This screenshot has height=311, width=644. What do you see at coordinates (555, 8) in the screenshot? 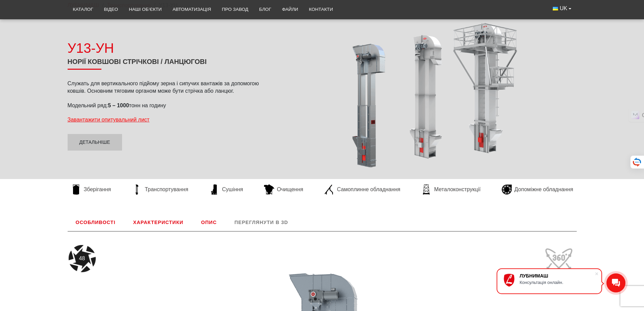
I see `img: Українська` at bounding box center [555, 8].